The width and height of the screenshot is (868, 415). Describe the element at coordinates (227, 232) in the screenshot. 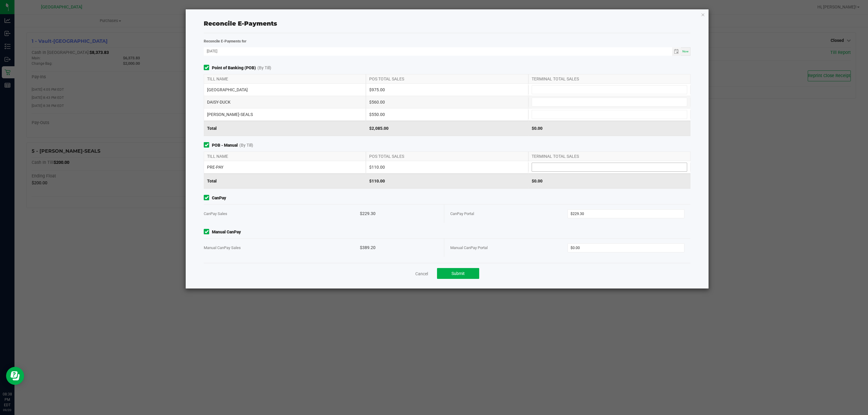

I see `strong: Manual CanPay` at that location.